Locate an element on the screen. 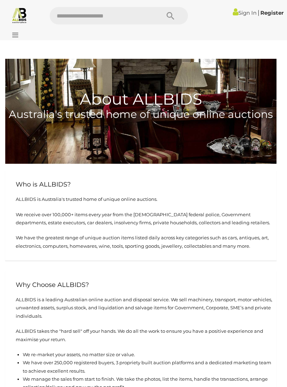 This screenshot has width=287, height=387. h2: Who is ALLBIDS? is located at coordinates (141, 185).